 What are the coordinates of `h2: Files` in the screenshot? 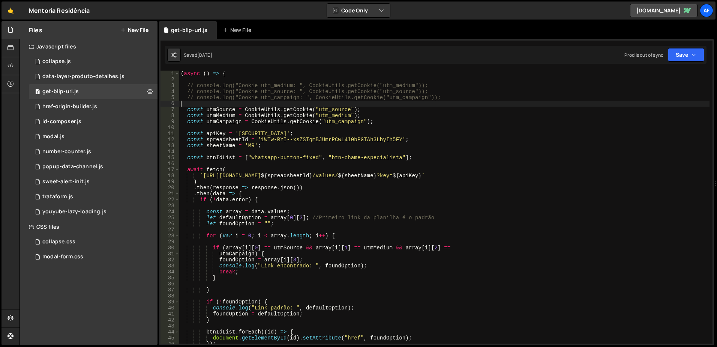 It's located at (36, 30).